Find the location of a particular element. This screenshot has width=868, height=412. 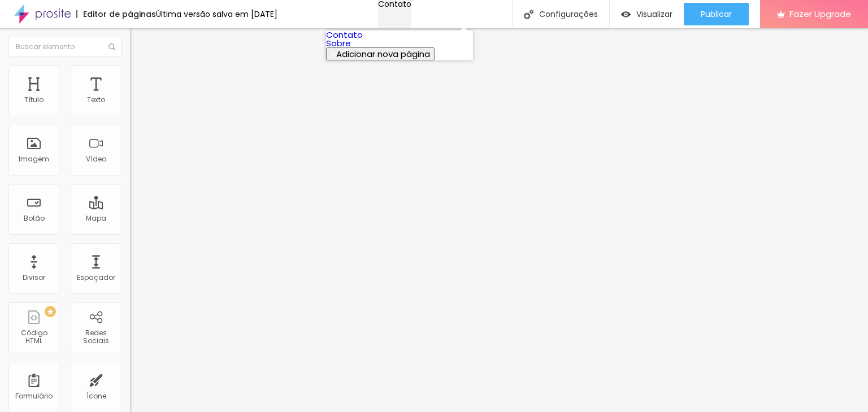

button: Publicar is located at coordinates (716, 14).